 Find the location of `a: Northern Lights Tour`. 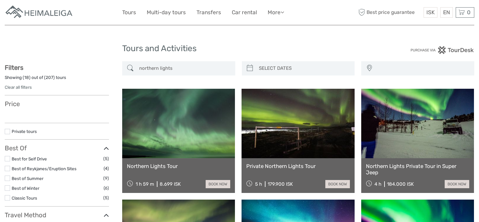

a: Northern Lights Tour is located at coordinates (179, 166).